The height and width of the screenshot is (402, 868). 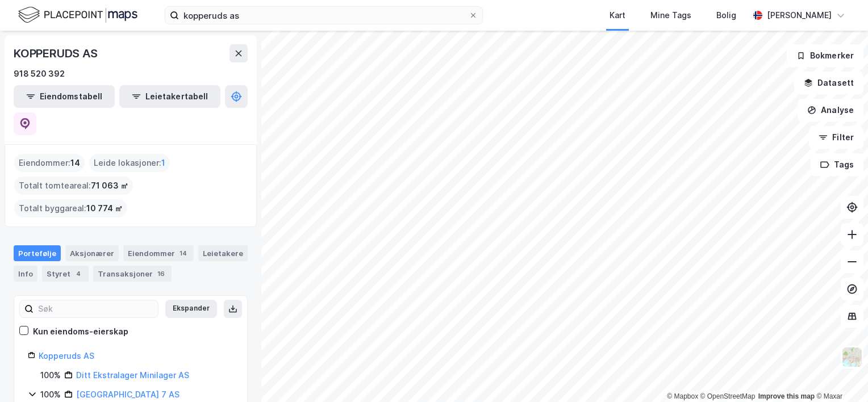 What do you see at coordinates (57, 53) in the screenshot?
I see `div: KOPPERUDS AS` at bounding box center [57, 53].